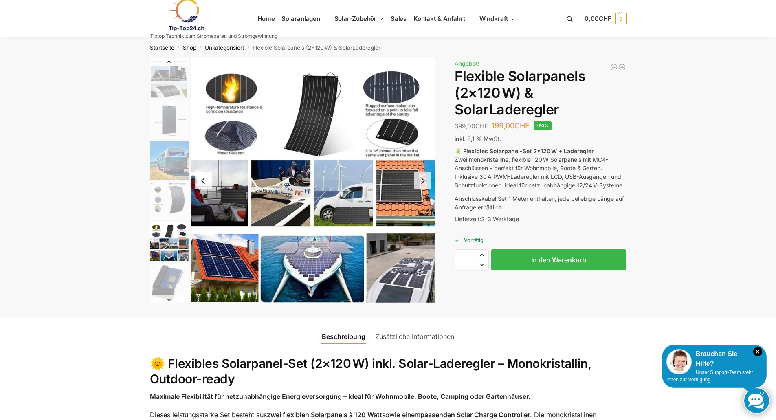  Describe the element at coordinates (443, 19) in the screenshot. I see `a: Kontakt & Anfahrt` at that location.